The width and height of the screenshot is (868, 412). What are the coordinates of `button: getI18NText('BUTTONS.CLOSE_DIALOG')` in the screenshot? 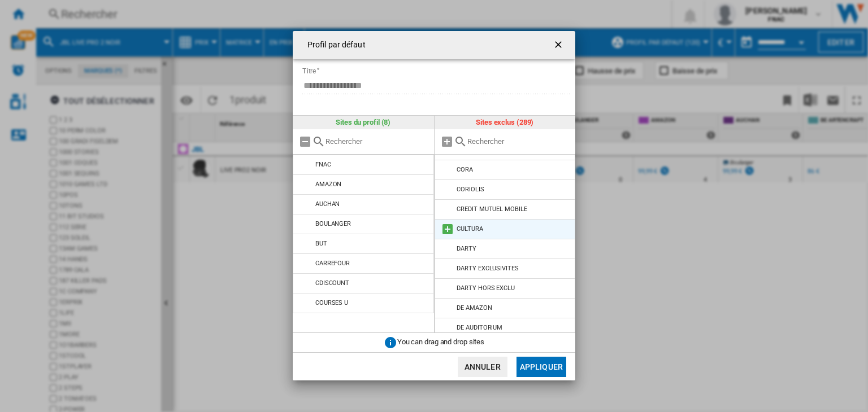 It's located at (560, 45).